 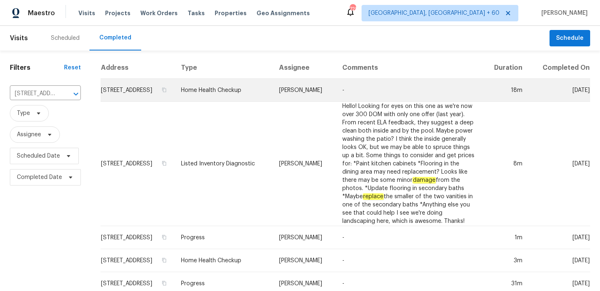 What do you see at coordinates (76, 94) in the screenshot?
I see `button: Open` at bounding box center [76, 94].